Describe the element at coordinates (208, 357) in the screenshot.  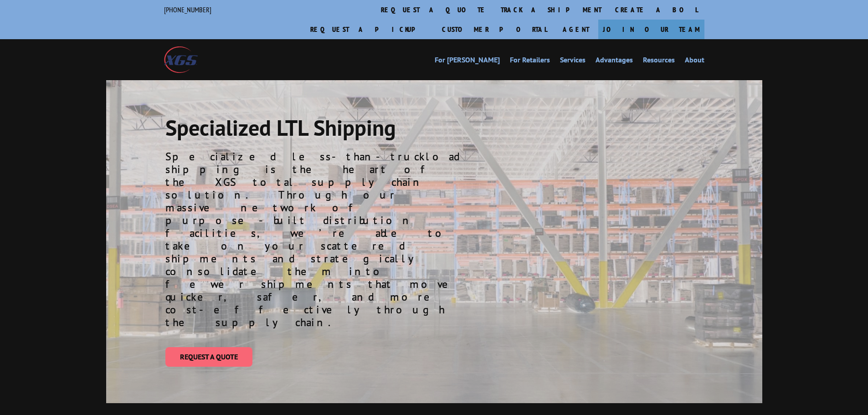
I see `a: Request a Quote` at that location.